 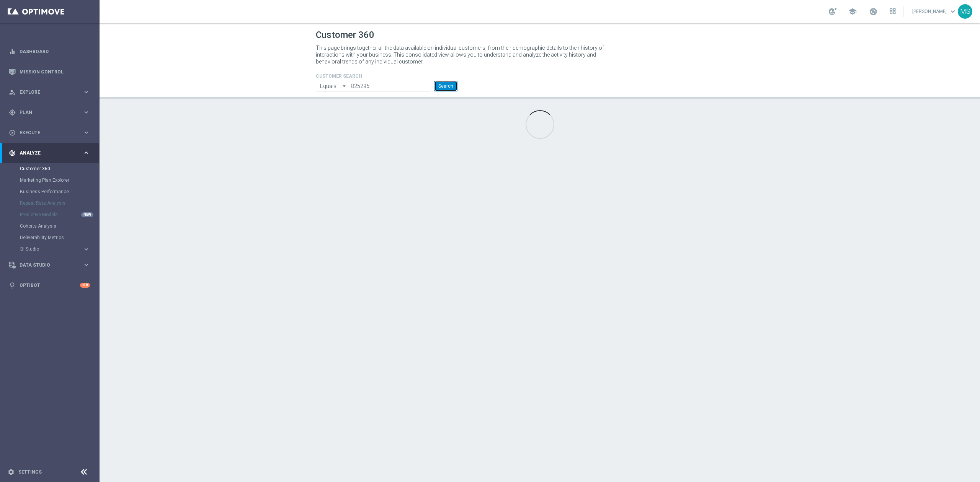 What do you see at coordinates (49, 265) in the screenshot?
I see `button: Data Studio keyboard_arrow_right` at bounding box center [49, 265].